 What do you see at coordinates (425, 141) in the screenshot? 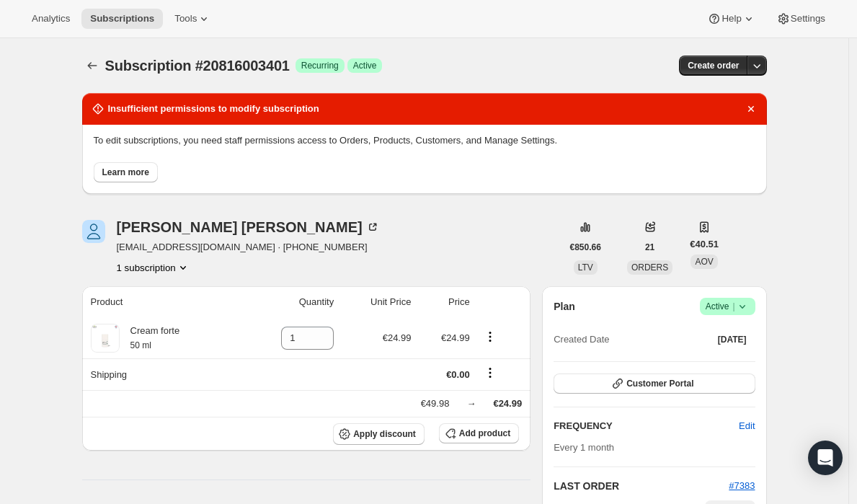
I see `p: To edit subscriptions, you need staff permissions access to Orders, Products, Customers, and Mana...` at bounding box center [425, 141].